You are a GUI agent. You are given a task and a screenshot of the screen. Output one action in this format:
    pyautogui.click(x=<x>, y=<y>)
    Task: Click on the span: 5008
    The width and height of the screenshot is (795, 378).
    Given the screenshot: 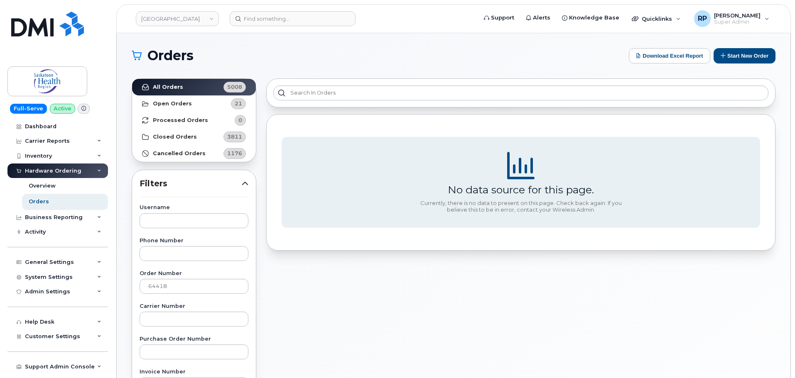 What is the action you would take?
    pyautogui.click(x=235, y=87)
    